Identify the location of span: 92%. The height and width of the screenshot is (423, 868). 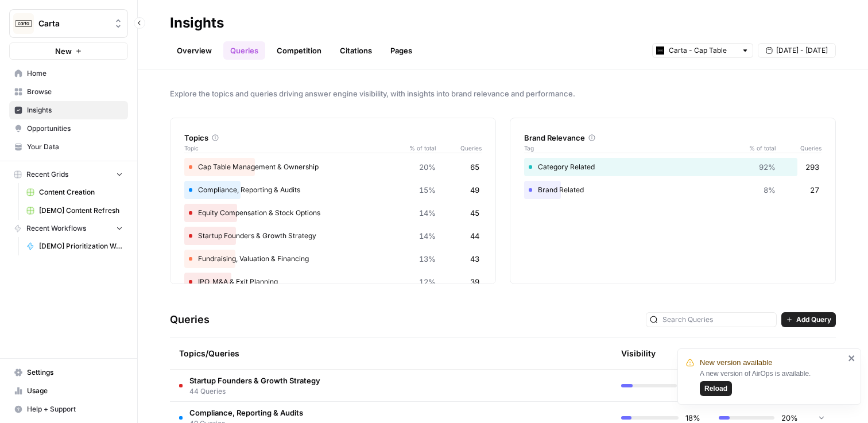
(767, 167).